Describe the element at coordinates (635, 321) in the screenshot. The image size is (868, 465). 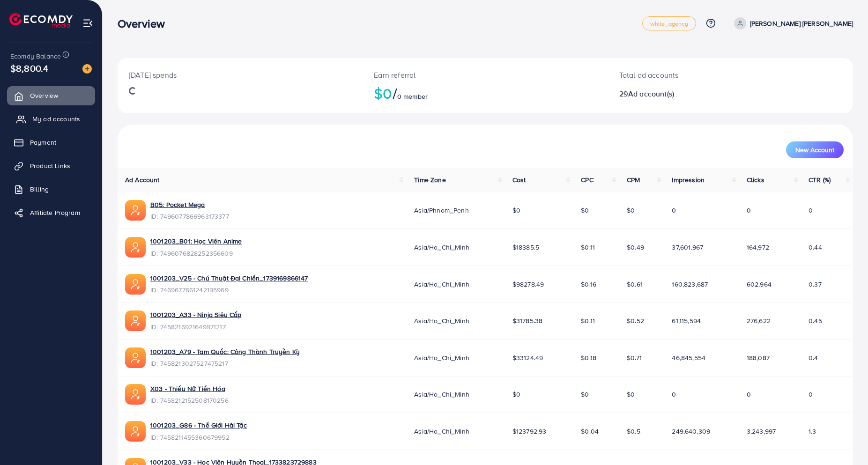
I see `span: $0.52` at that location.